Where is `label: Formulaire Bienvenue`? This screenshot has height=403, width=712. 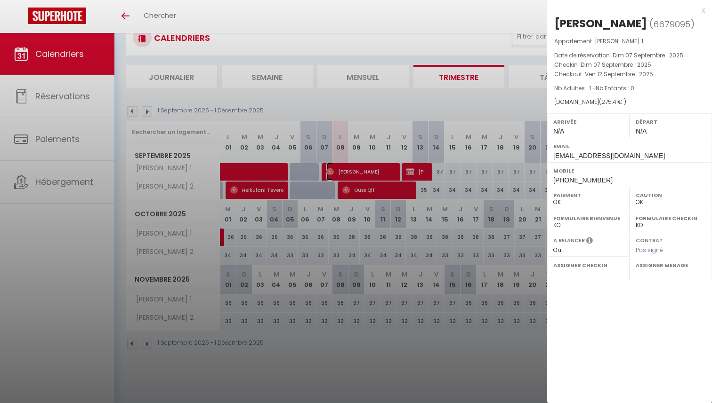
label: Formulaire Bienvenue is located at coordinates (588, 218).